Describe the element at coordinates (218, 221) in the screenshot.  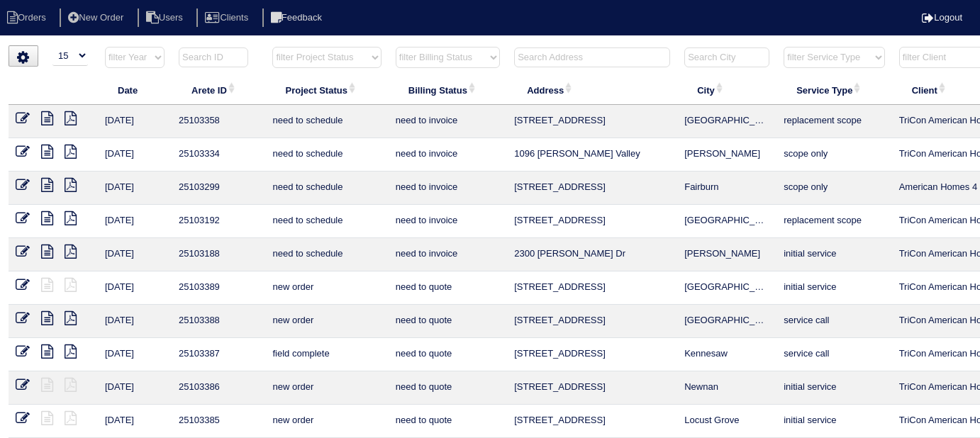
I see `td: 25103192` at that location.